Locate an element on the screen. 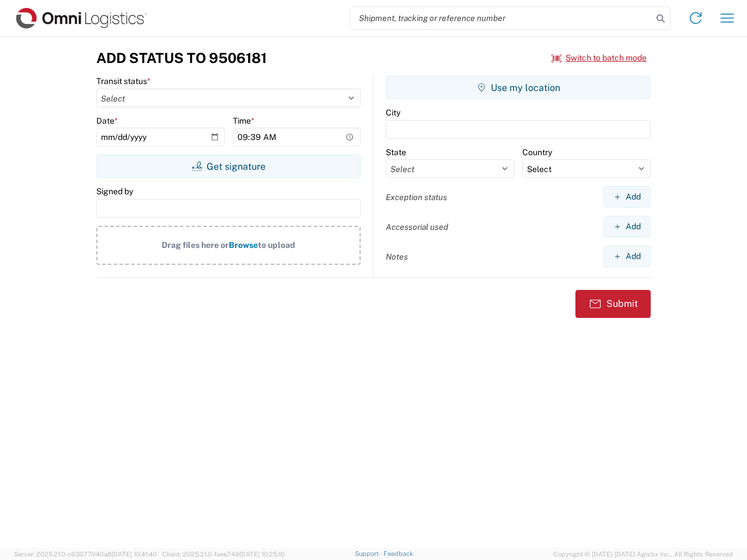 The image size is (747, 560). label: Notes is located at coordinates (396, 257).